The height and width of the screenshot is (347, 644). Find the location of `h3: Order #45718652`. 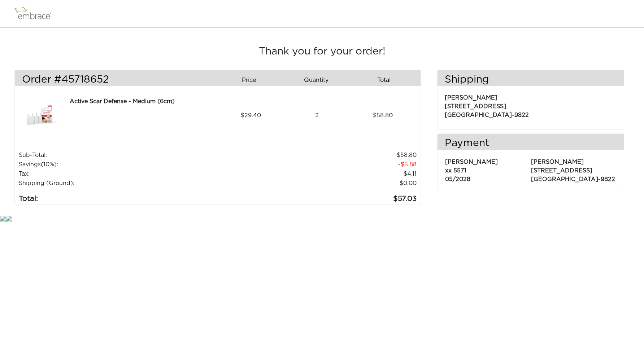

h3: Order #45718652 is located at coordinates (117, 80).